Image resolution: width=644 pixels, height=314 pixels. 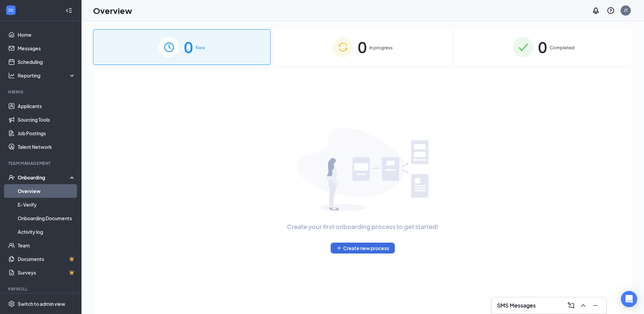 What do you see at coordinates (583, 305) in the screenshot?
I see `svg: ChevronUp` at bounding box center [583, 305].